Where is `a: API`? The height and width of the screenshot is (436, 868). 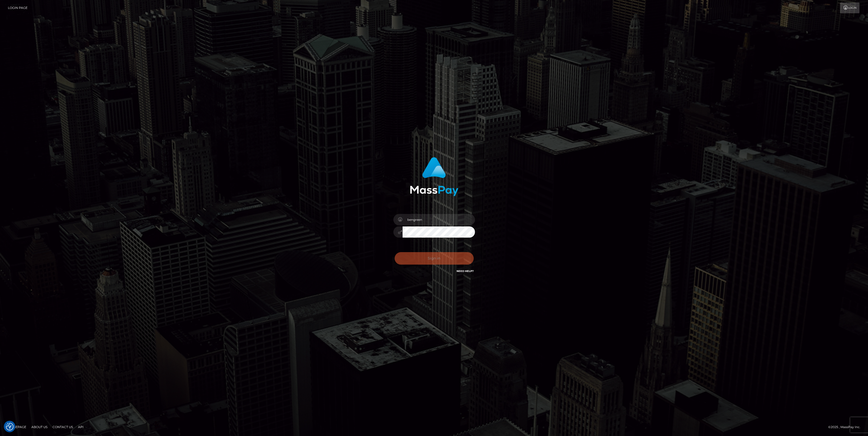 a: API is located at coordinates (81, 427).